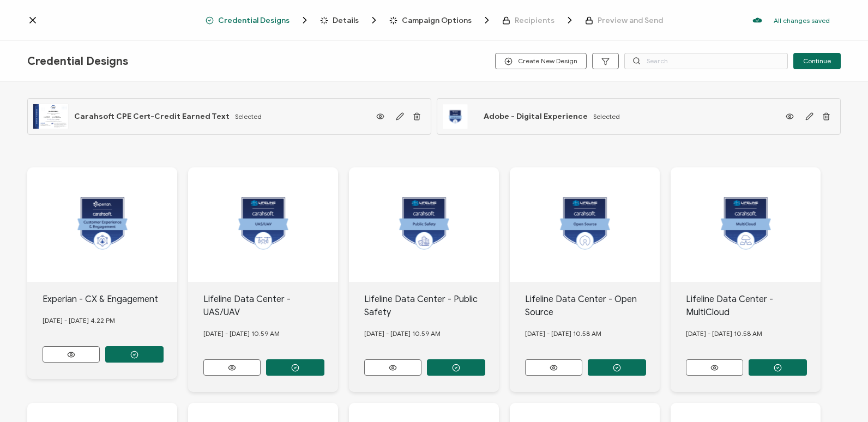  I want to click on div: Chat Widget, so click(841, 396).